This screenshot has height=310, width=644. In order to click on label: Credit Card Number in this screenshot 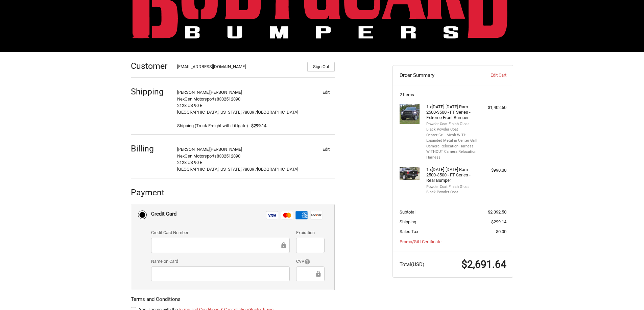, I will do `click(220, 233)`.